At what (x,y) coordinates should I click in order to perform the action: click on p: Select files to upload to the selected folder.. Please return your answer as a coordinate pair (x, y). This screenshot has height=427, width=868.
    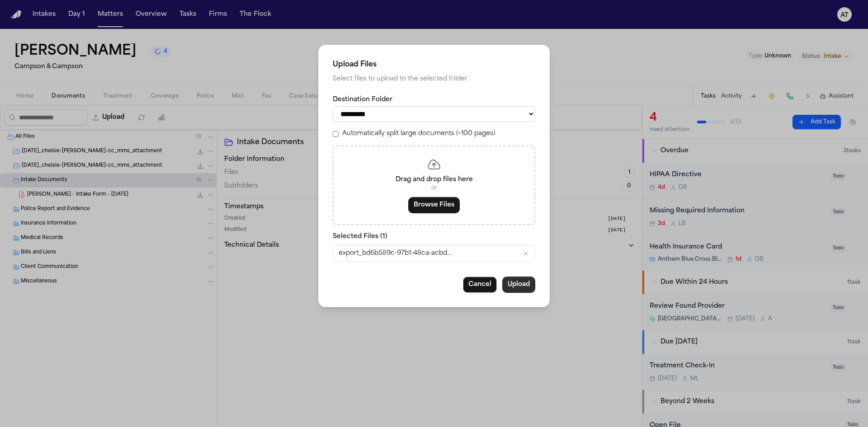
    Looking at the image, I should click on (434, 79).